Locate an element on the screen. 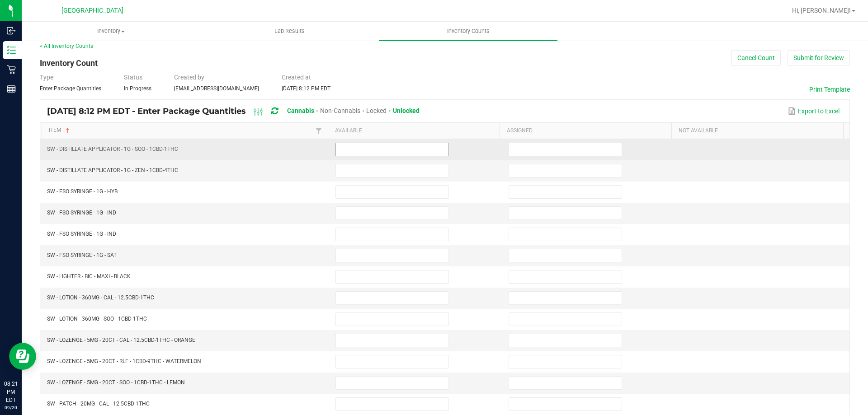 This screenshot has width=868, height=415. span: In Progress is located at coordinates (137, 89).